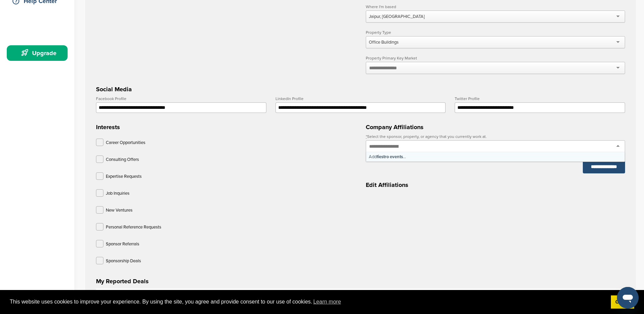 The width and height of the screenshot is (644, 314). What do you see at coordinates (37, 53) in the screenshot?
I see `a: Upgrade` at bounding box center [37, 53].